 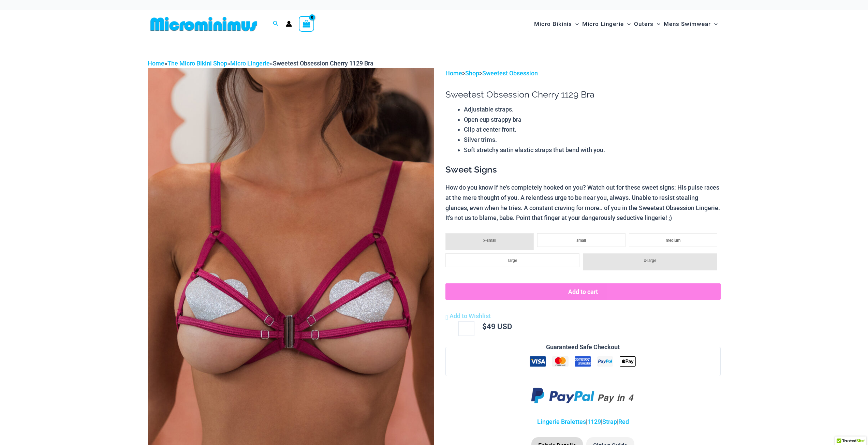 What do you see at coordinates (592, 120) in the screenshot?
I see `li: Open cup strappy bra` at bounding box center [592, 120].